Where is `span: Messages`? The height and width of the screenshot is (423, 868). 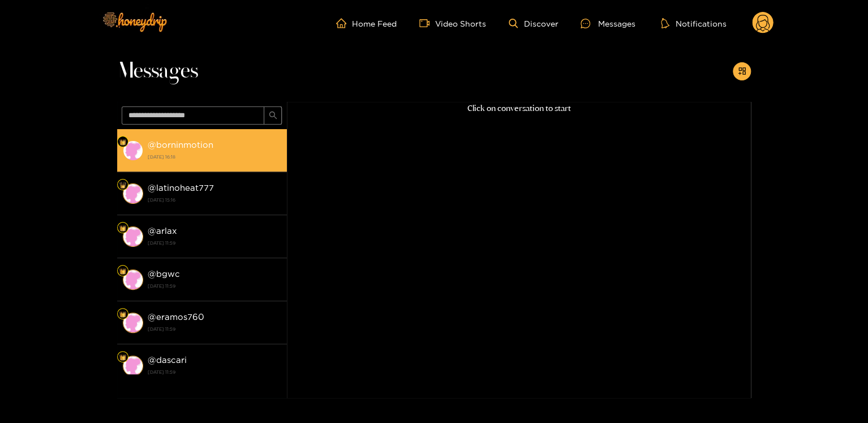
span: Messages is located at coordinates (157, 71).